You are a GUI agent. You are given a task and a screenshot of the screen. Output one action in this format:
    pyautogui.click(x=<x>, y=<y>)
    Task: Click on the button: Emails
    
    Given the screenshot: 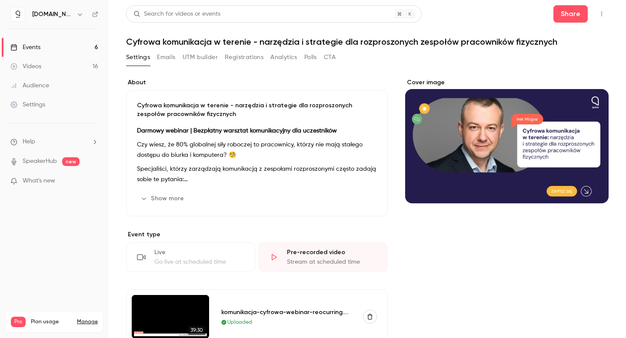 What is the action you would take?
    pyautogui.click(x=166, y=57)
    